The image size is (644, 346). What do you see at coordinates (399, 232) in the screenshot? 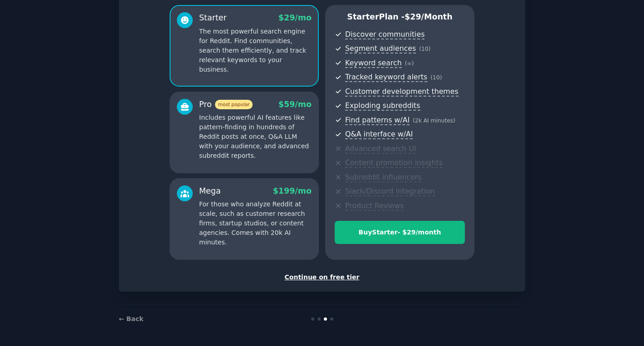
I see `div: Buy Starter - $ 29 /month` at bounding box center [399, 232].